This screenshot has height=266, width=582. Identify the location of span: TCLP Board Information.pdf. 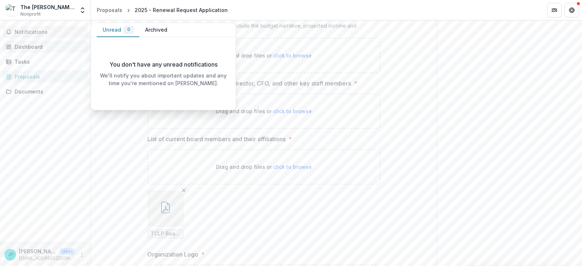
(166, 234).